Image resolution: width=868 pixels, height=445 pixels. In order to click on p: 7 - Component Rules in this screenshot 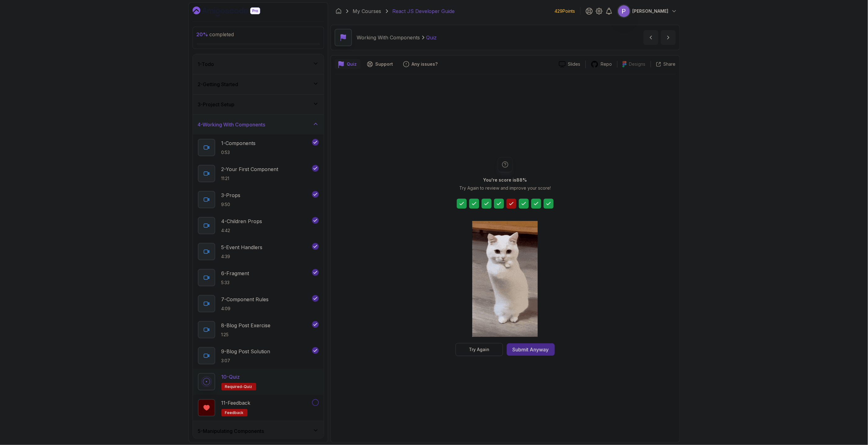, I will do `click(245, 299)`.